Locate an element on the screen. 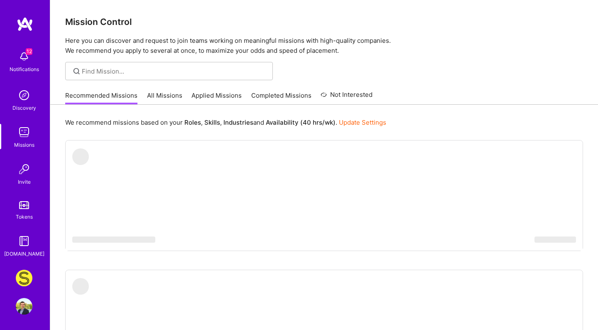 The width and height of the screenshot is (598, 330). a: Not Interested is located at coordinates (346, 97).